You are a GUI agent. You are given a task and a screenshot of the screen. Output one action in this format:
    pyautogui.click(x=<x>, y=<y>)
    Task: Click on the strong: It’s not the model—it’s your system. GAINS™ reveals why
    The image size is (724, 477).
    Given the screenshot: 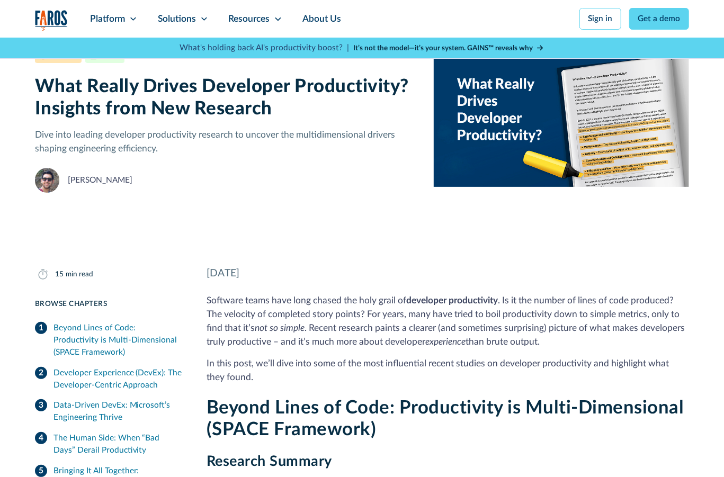 What is the action you would take?
    pyautogui.click(x=443, y=48)
    